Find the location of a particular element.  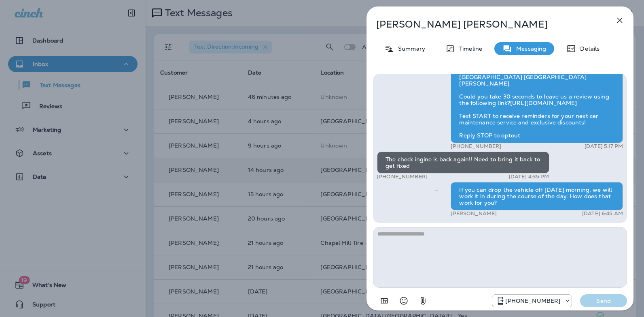

p: Details is located at coordinates (588, 48).